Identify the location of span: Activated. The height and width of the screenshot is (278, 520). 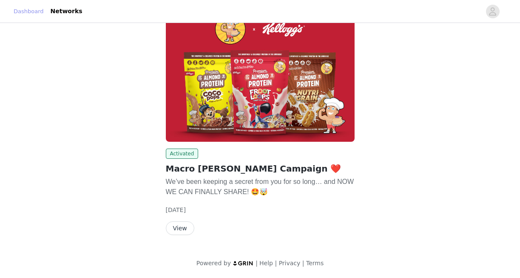
(182, 154).